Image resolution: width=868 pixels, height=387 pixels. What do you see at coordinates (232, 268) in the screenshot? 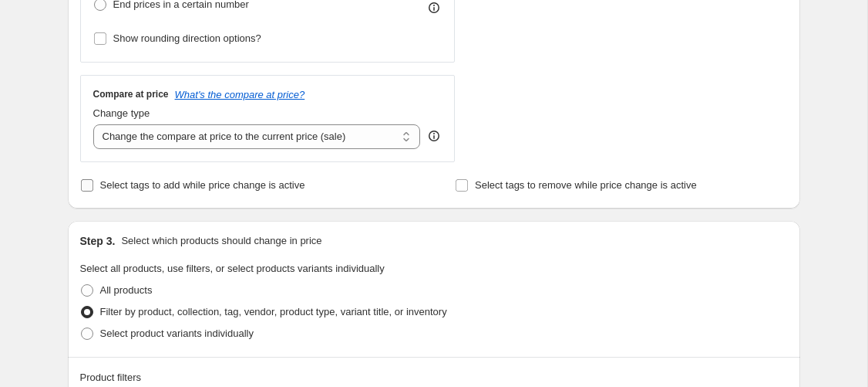
I see `span: Select all products, use filters, or select products variants individually` at bounding box center [232, 268].